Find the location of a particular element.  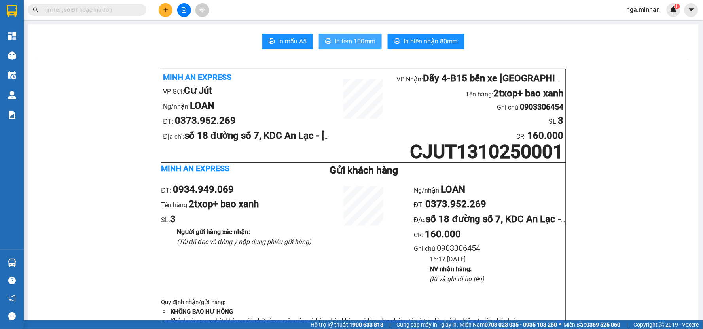

img: icon-new-feature is located at coordinates (673, 10).